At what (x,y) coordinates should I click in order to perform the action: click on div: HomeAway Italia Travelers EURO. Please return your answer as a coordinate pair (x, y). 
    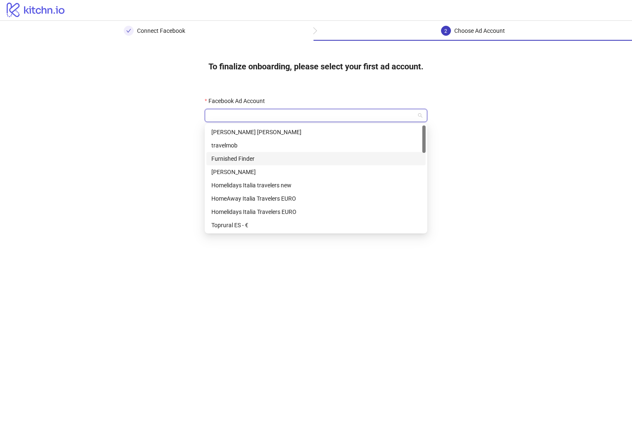
    Looking at the image, I should click on (316, 198).